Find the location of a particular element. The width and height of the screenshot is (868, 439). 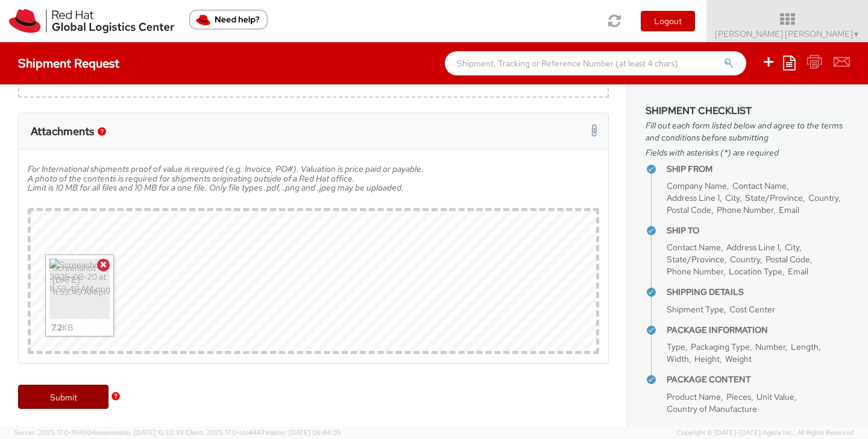

strong: 7.2 is located at coordinates (57, 327).